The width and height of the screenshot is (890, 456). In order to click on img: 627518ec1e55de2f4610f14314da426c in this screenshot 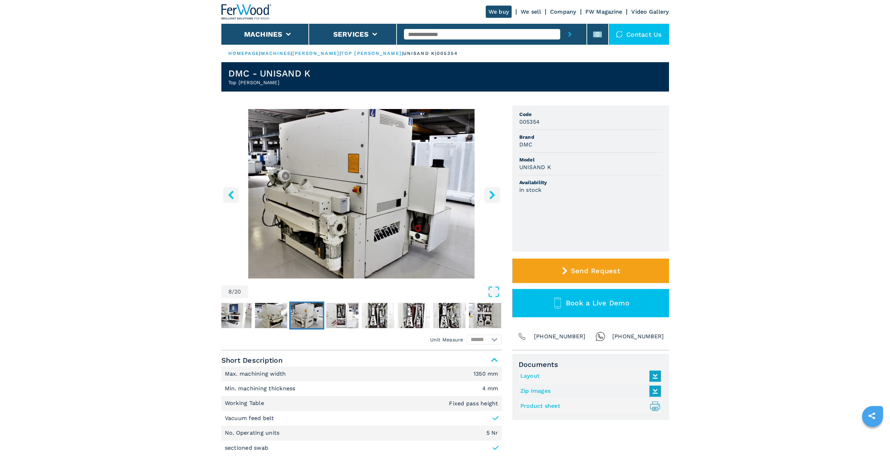, I will do `click(485, 316)`.